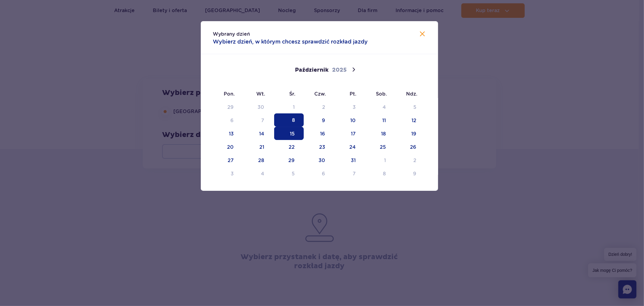  What do you see at coordinates (411, 147) in the screenshot?
I see `span: Październik 26, 2025` at bounding box center [411, 147].